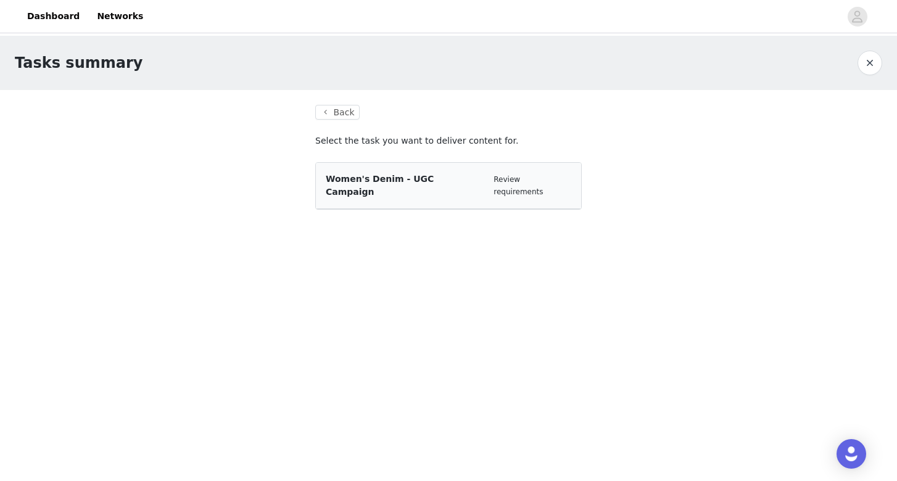 The height and width of the screenshot is (481, 897). What do you see at coordinates (379, 185) in the screenshot?
I see `span: Women's Denim - UGC Campaign` at bounding box center [379, 185].